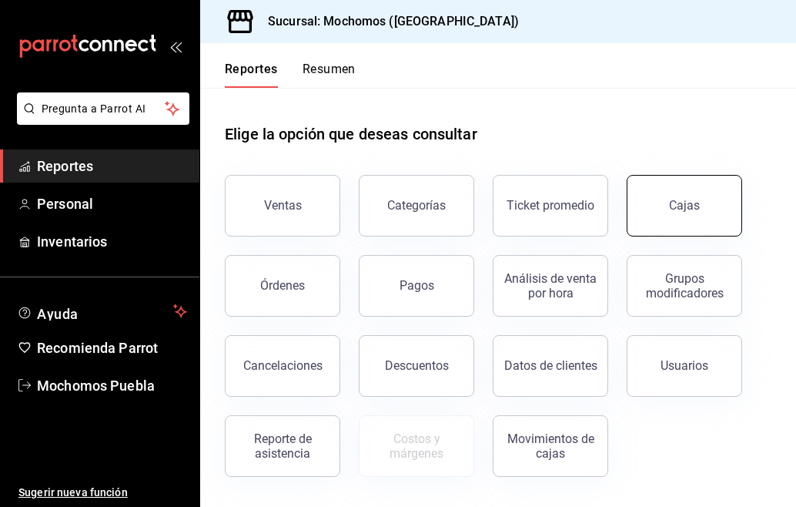  What do you see at coordinates (283, 365) in the screenshot?
I see `div: Cancelaciones` at bounding box center [283, 365].